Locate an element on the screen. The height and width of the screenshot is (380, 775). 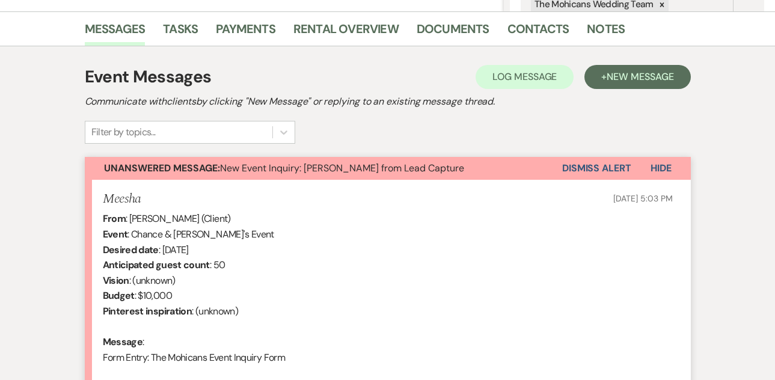
h5: Meesha is located at coordinates (122, 199).